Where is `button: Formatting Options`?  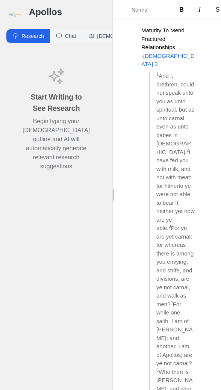 button: Formatting Options is located at coordinates (142, 10).